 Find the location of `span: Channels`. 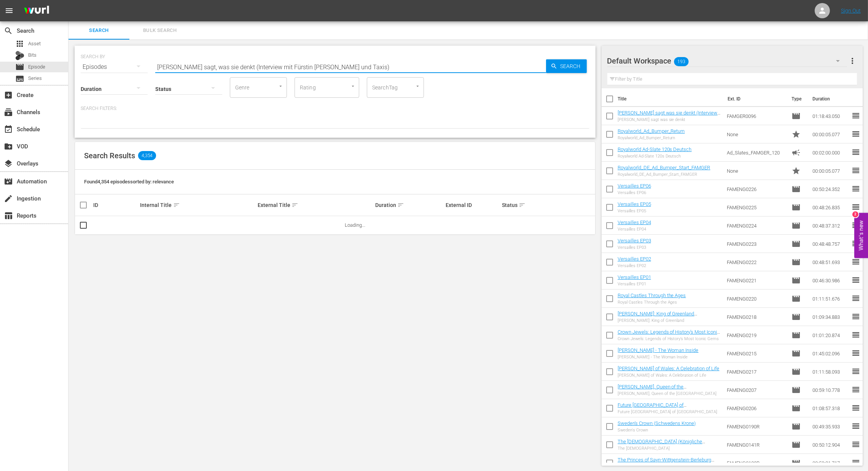

span: Channels is located at coordinates (9, 112).